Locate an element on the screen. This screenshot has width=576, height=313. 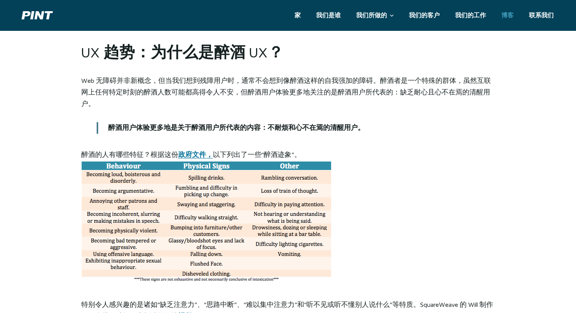
a: 政府文件， is located at coordinates (196, 154).